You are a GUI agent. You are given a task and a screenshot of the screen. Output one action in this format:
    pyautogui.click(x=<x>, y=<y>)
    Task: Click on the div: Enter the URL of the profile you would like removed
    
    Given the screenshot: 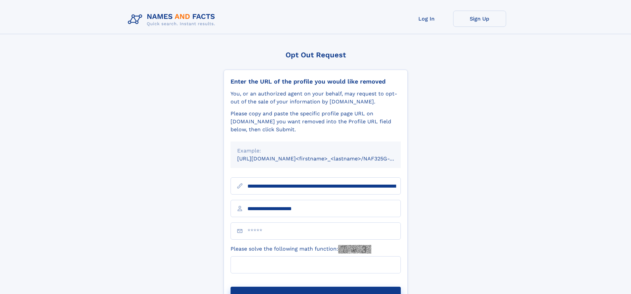 What is the action you would take?
    pyautogui.click(x=316, y=82)
    